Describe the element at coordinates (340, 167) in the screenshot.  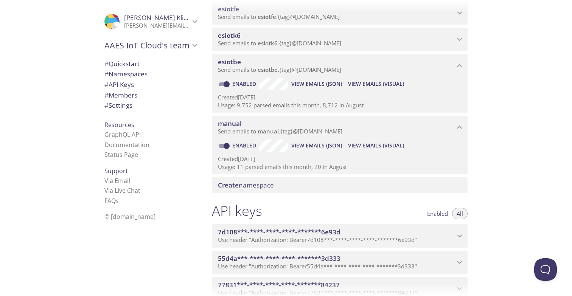
I see `p: Usage: 11 parsed emails this month, 20 in August` at that location.